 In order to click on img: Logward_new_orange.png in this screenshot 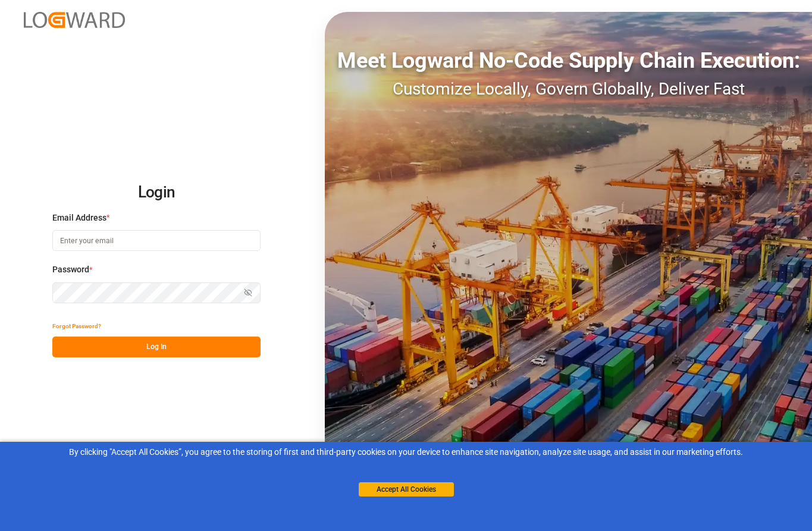, I will do `click(75, 20)`.